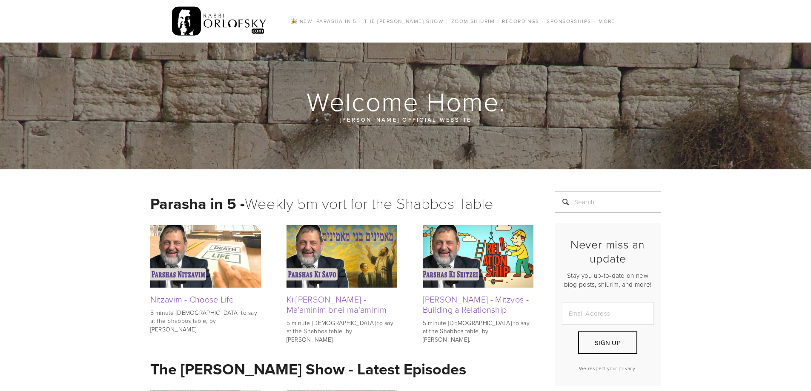 The height and width of the screenshot is (391, 811). What do you see at coordinates (608, 368) in the screenshot?
I see `p: We respect your privacy.` at bounding box center [608, 368].